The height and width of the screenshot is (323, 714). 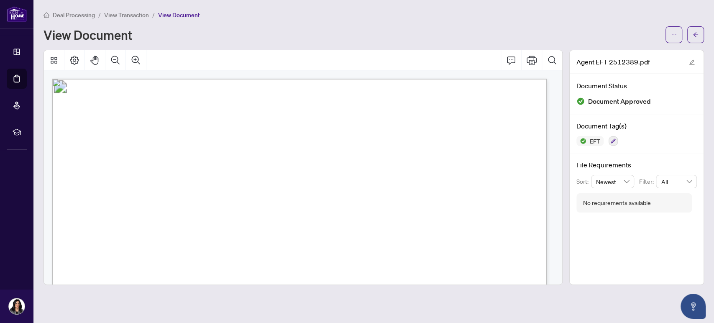 What do you see at coordinates (17, 14) in the screenshot?
I see `img: logo` at bounding box center [17, 14].